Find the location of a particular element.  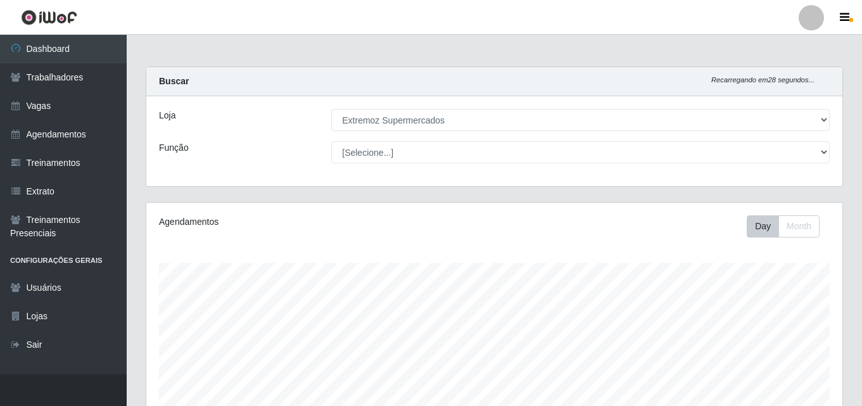

button: Month is located at coordinates (798, 226).